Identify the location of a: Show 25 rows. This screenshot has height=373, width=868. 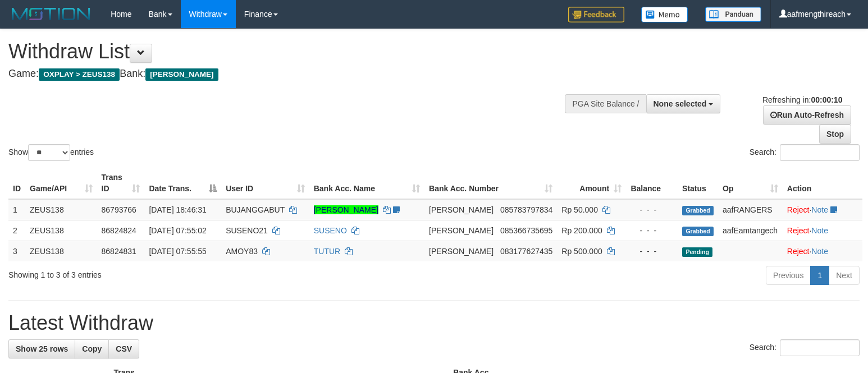
(41, 349).